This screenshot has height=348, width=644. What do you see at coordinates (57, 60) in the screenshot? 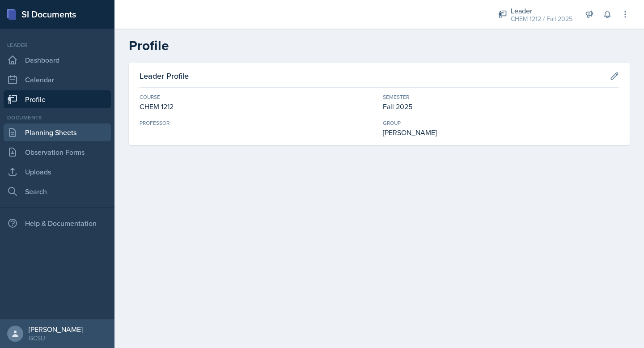
I see `a: Dashboard` at bounding box center [57, 60].